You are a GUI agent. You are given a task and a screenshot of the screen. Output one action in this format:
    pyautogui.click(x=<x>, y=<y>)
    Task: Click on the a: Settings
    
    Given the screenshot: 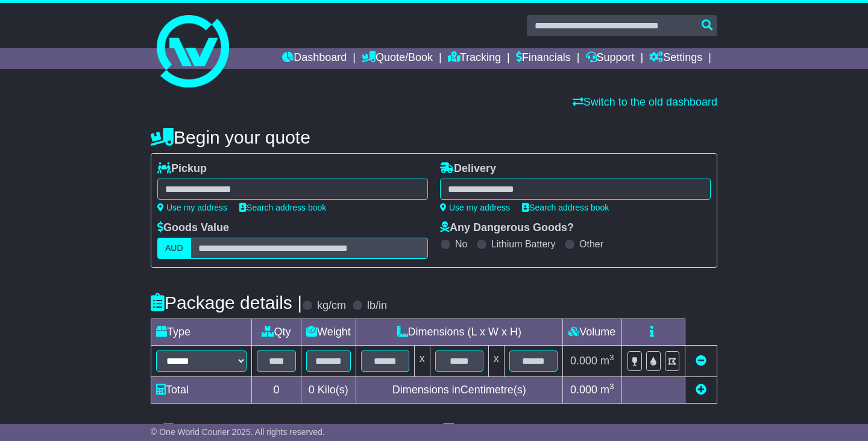 What is the action you would take?
    pyautogui.click(x=676, y=58)
    